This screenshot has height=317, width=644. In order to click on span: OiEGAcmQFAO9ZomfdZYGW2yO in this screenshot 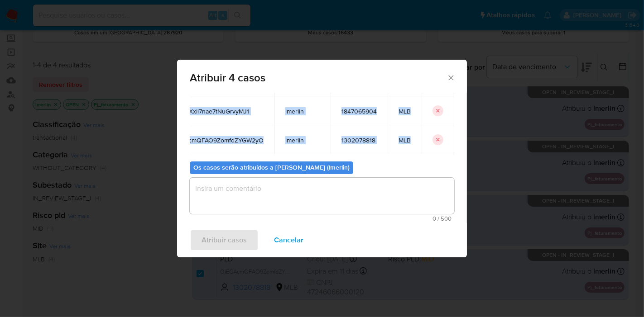, I will do `click(216, 140)`.